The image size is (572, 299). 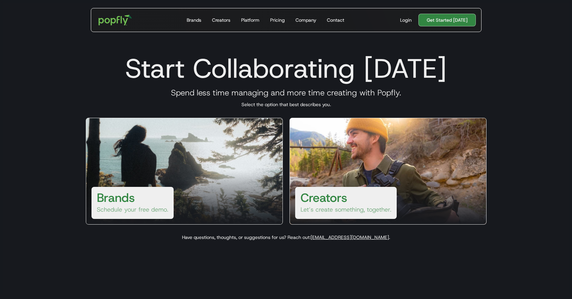 What do you see at coordinates (250, 20) in the screenshot?
I see `div: Platform` at bounding box center [250, 20].